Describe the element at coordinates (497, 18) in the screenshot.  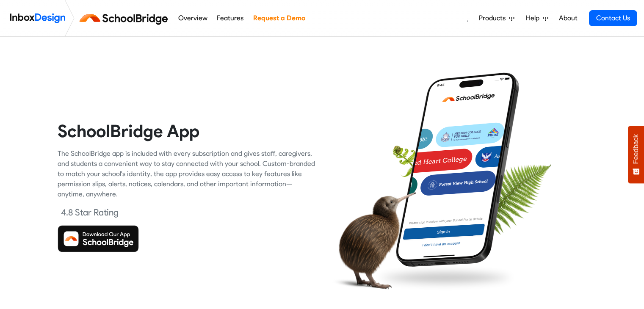
I see `a: Products` at that location.